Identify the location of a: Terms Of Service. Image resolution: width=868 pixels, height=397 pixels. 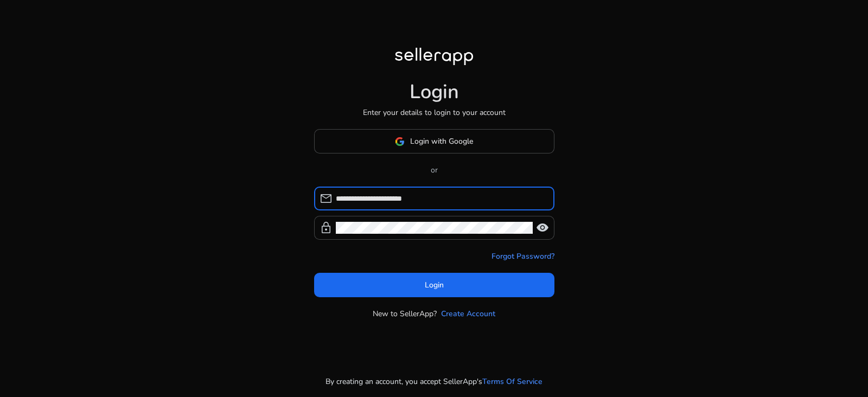
(512, 381).